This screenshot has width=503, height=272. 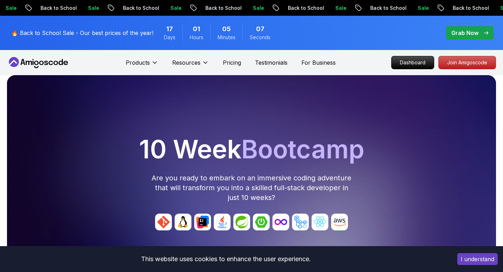 What do you see at coordinates (477, 259) in the screenshot?
I see `button: Accept cookies` at bounding box center [477, 259].